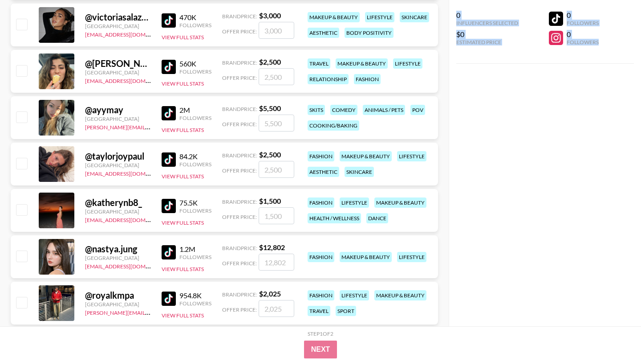 The height and width of the screenshot is (362, 641). Describe the element at coordinates (195, 249) in the screenshot. I see `div: 1.2M` at that location.